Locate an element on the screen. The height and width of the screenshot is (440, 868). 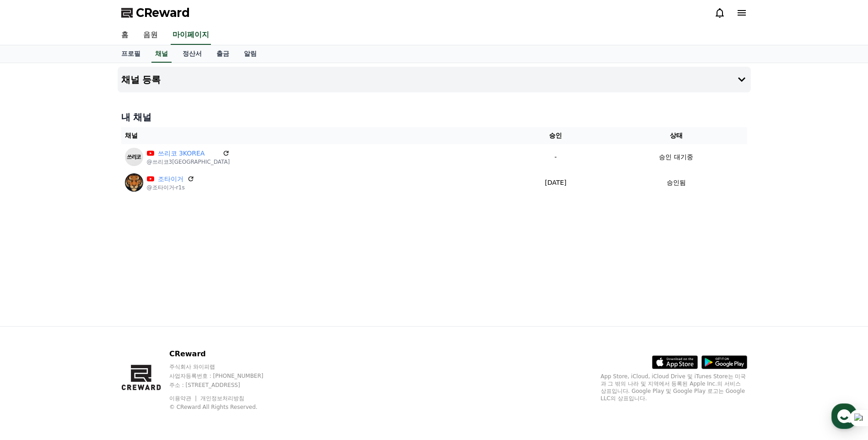
a: 쓰리코 3KOREA is located at coordinates (188, 153).